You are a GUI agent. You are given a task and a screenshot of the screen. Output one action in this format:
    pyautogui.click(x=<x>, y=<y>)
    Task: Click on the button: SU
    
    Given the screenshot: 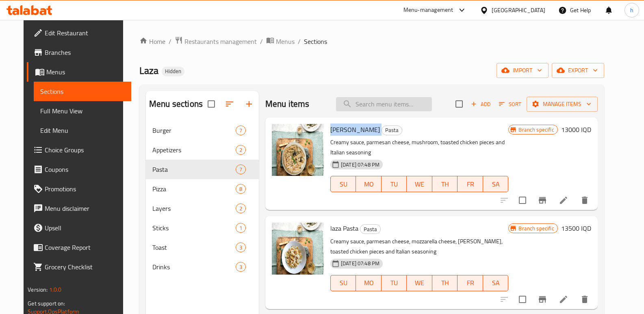 What is the action you would take?
    pyautogui.click(x=343, y=283)
    